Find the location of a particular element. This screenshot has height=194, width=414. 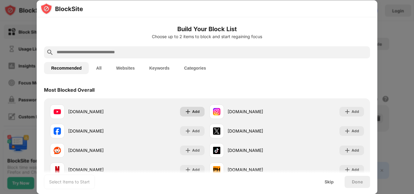

button: All is located at coordinates (99, 68).